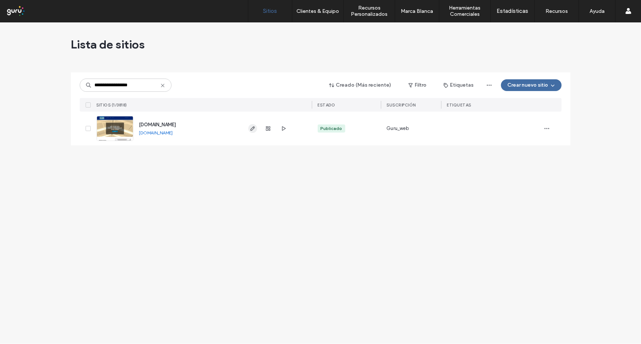 Image resolution: width=641 pixels, height=344 pixels. What do you see at coordinates (270, 11) in the screenshot?
I see `label: Sitios` at bounding box center [270, 11].